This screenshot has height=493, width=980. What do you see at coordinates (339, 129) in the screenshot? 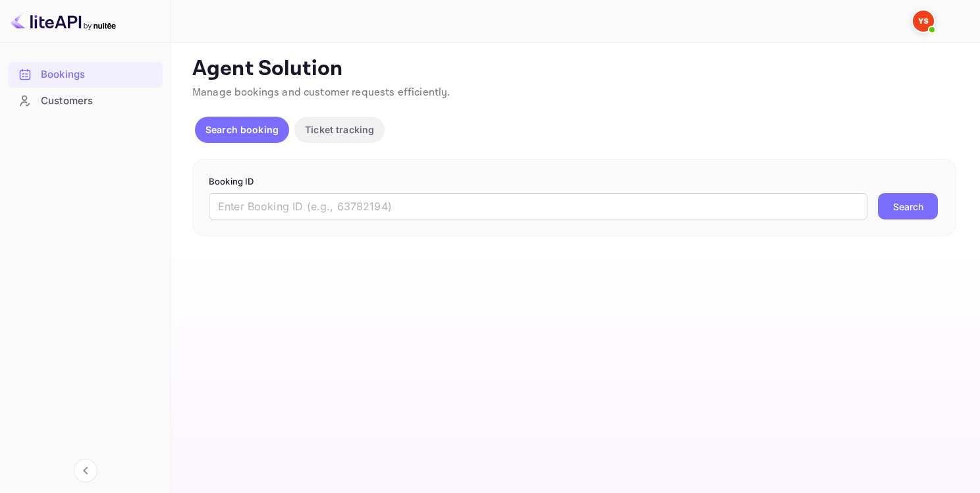
I see `p: Ticket tracking` at bounding box center [339, 129].